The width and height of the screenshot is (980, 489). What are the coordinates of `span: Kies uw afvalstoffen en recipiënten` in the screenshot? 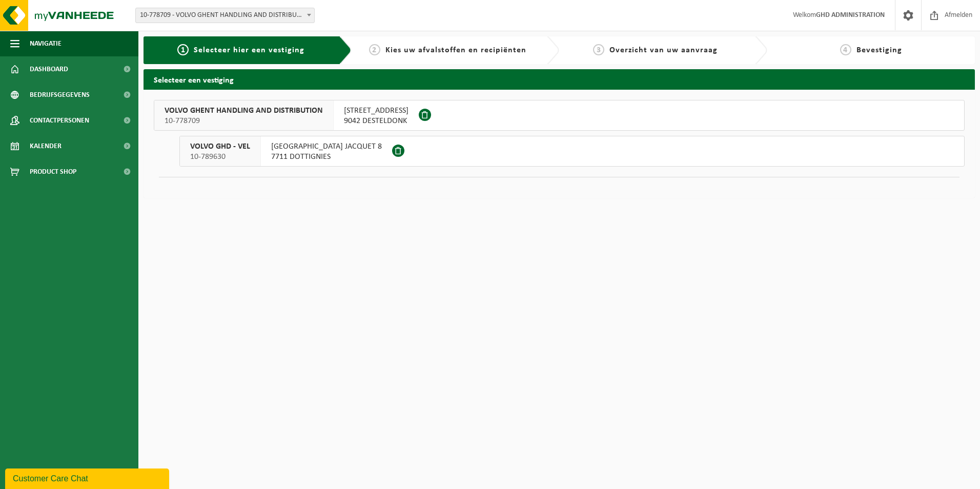 It's located at (455, 50).